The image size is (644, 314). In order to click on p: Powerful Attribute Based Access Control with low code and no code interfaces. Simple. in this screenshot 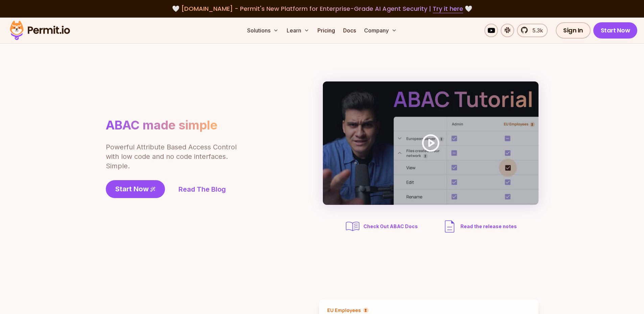, I will do `click(172, 157)`.